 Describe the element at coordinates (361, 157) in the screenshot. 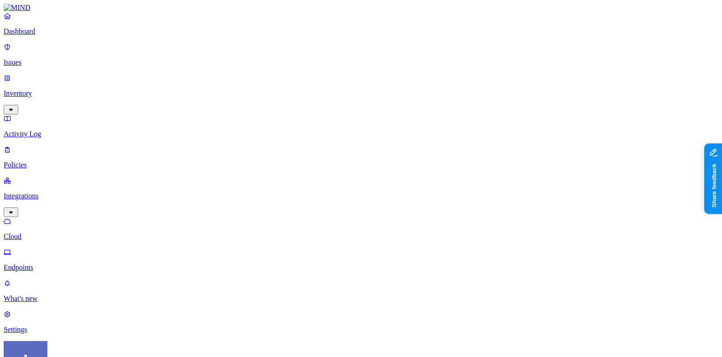

I see `a: Policies` at that location.